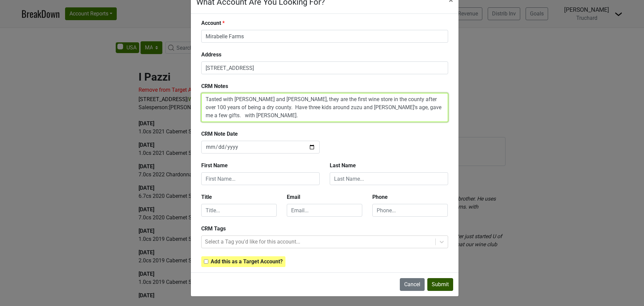 The image size is (644, 306). I want to click on input: First Name..., so click(260, 178).